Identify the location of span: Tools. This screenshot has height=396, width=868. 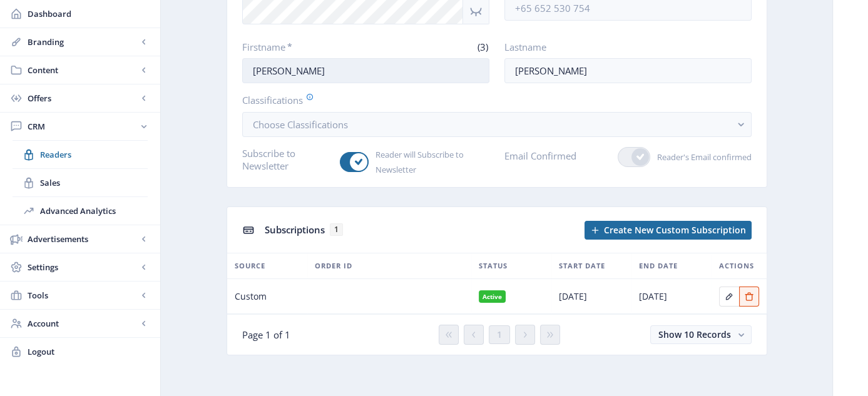
(82, 295).